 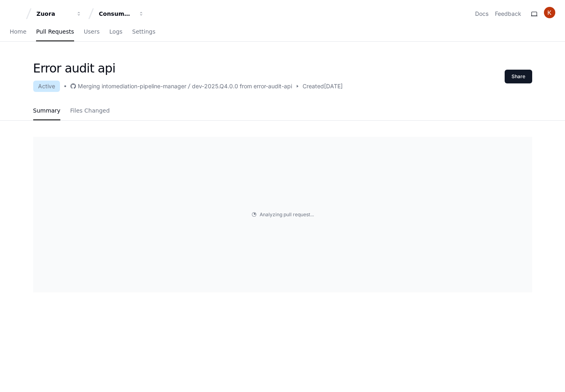 I want to click on a: Home, so click(x=18, y=32).